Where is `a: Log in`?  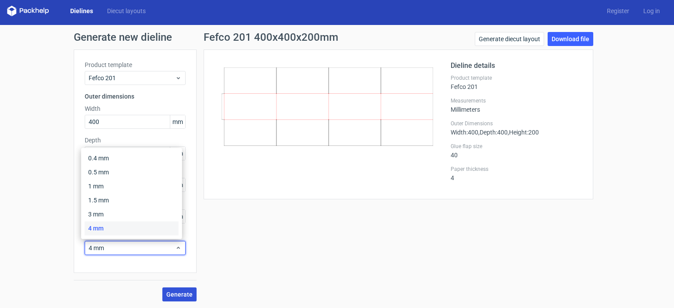 a: Log in is located at coordinates (651, 11).